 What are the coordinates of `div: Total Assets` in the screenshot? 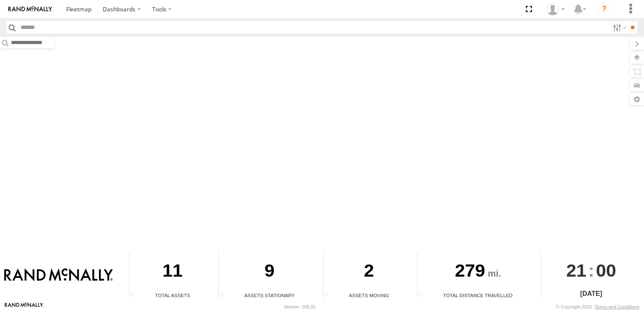 It's located at (172, 295).